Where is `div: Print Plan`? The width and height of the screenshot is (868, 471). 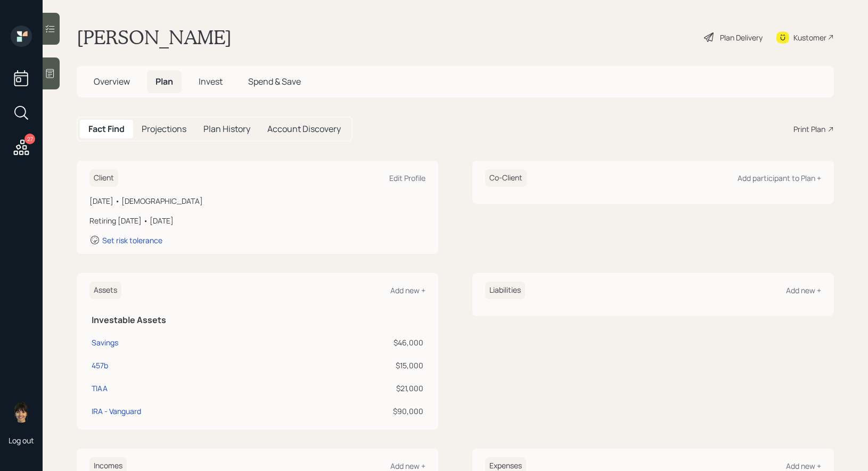 div: Print Plan is located at coordinates (810, 129).